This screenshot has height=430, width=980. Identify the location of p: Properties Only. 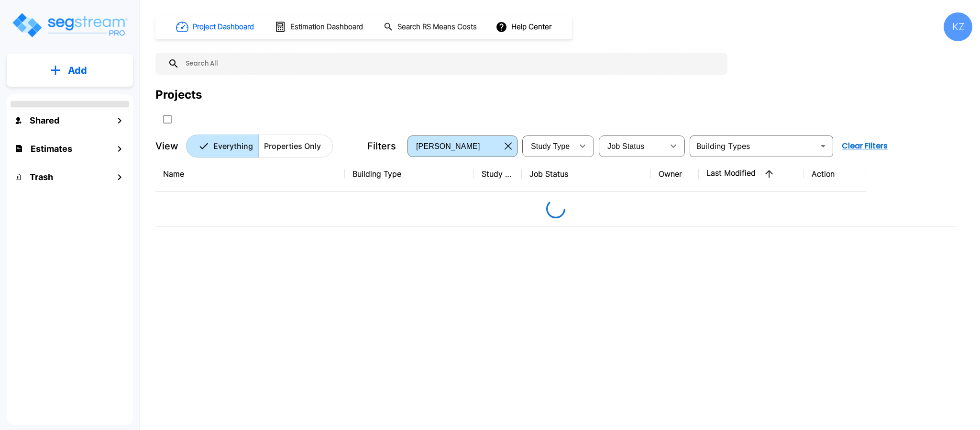
(292, 146).